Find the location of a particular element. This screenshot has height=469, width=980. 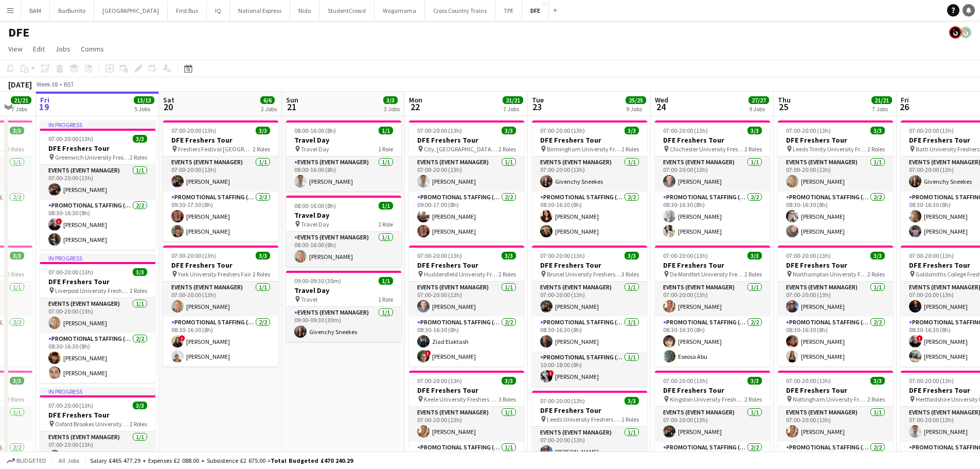

div: In progress07:00-20:00 (13h)3/3DFE Freshers Tour Liverpool University Freshers Fair2 RolesEvents ... is located at coordinates (98, 318).